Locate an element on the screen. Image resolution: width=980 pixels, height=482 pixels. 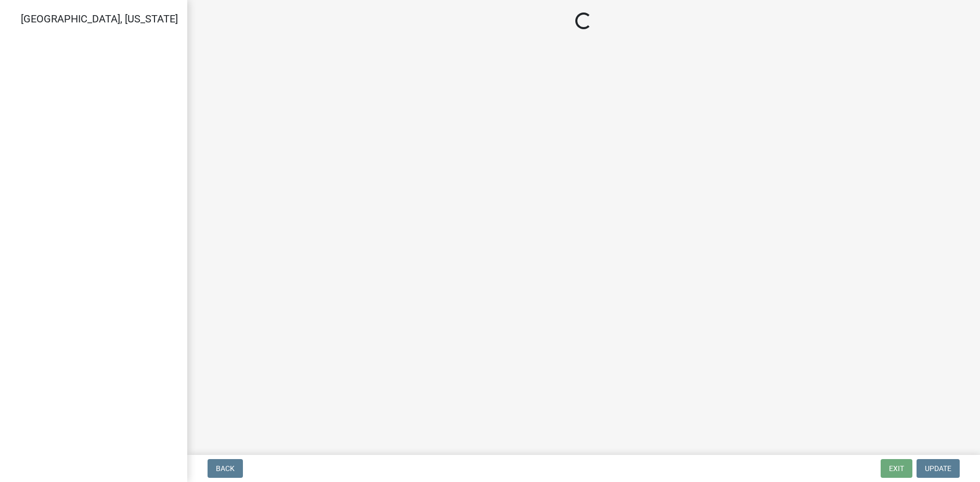
span: Update is located at coordinates (938, 468).